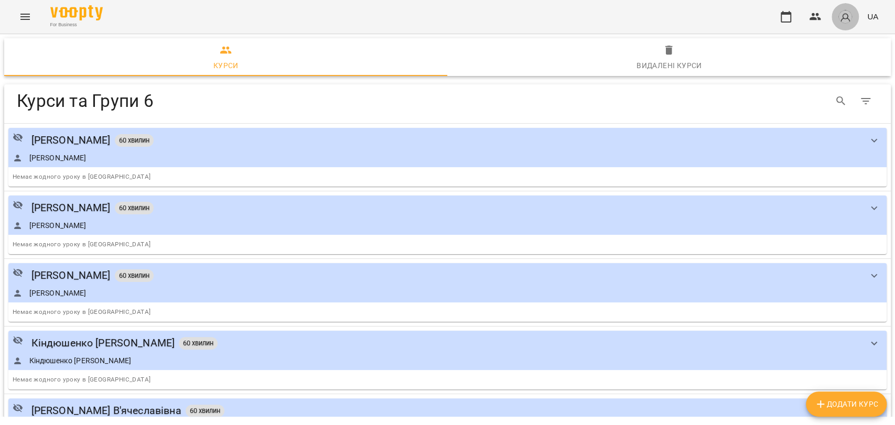  Describe the element at coordinates (872, 16) in the screenshot. I see `button: UA` at that location.